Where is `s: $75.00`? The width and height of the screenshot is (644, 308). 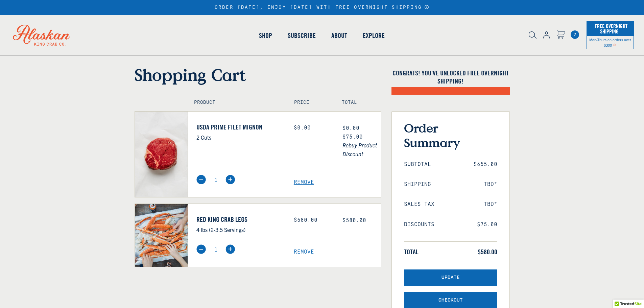
s: $75.00 is located at coordinates (353, 137).